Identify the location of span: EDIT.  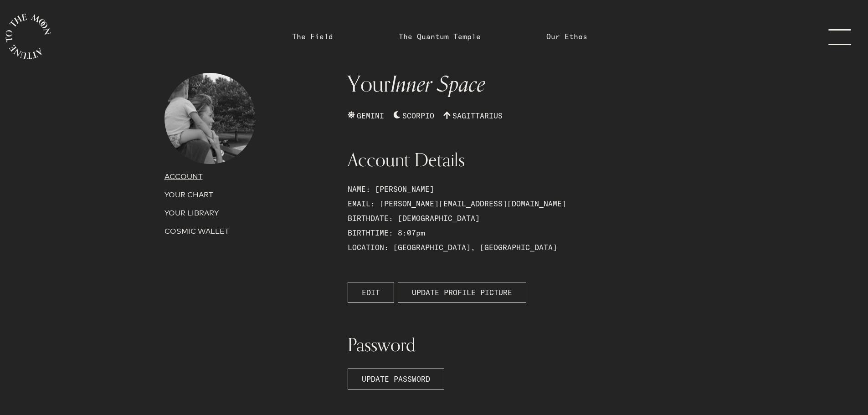
(371, 293).